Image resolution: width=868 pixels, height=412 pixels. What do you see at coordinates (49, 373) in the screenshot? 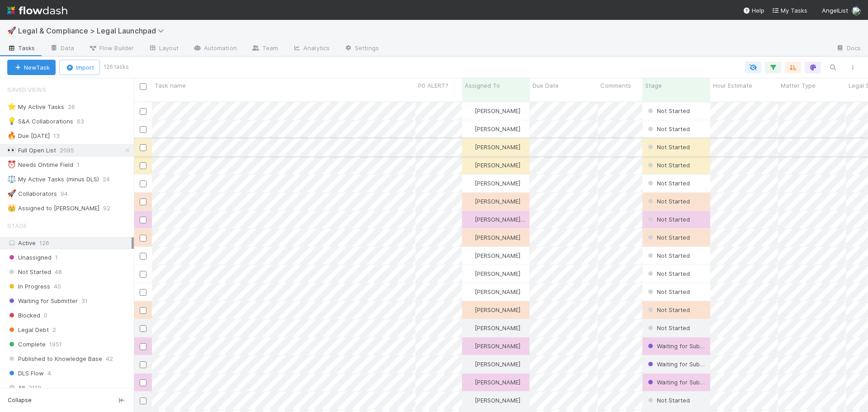
I see `span: 4` at bounding box center [49, 373].